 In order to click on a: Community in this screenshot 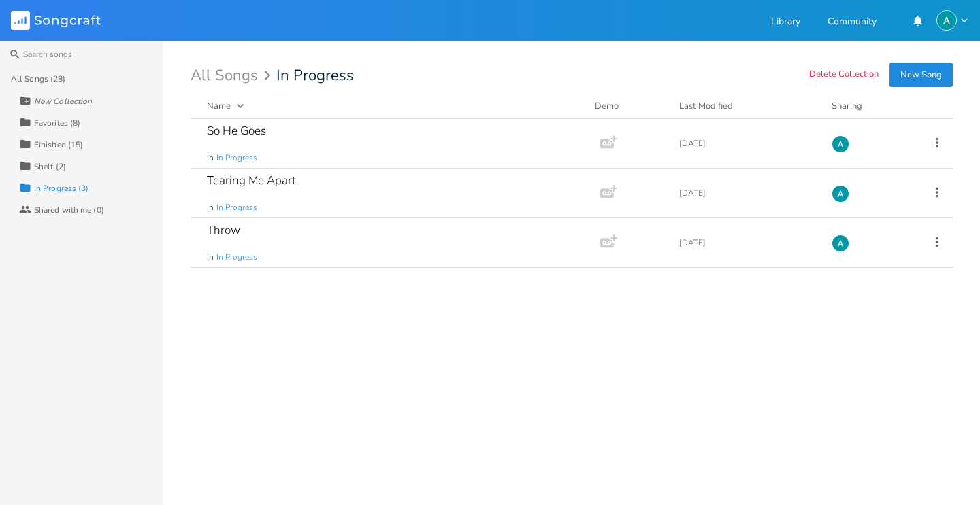, I will do `click(852, 22)`.